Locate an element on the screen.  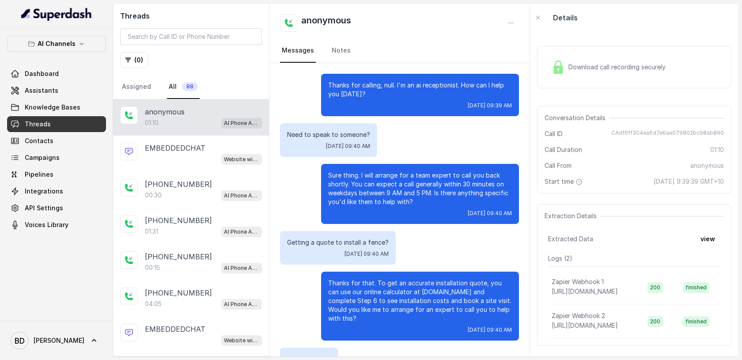
a: Assigned is located at coordinates (137, 87).